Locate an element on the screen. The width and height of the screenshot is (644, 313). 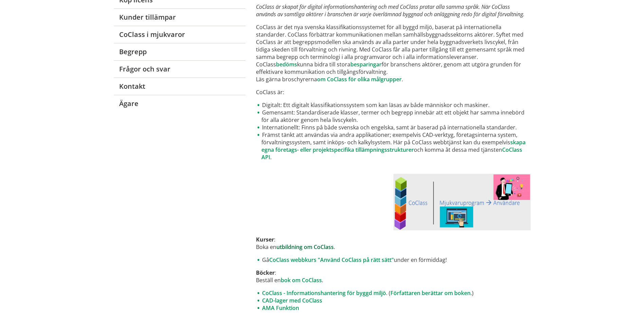
a: CoClass i mjukvaror is located at coordinates (179, 34).